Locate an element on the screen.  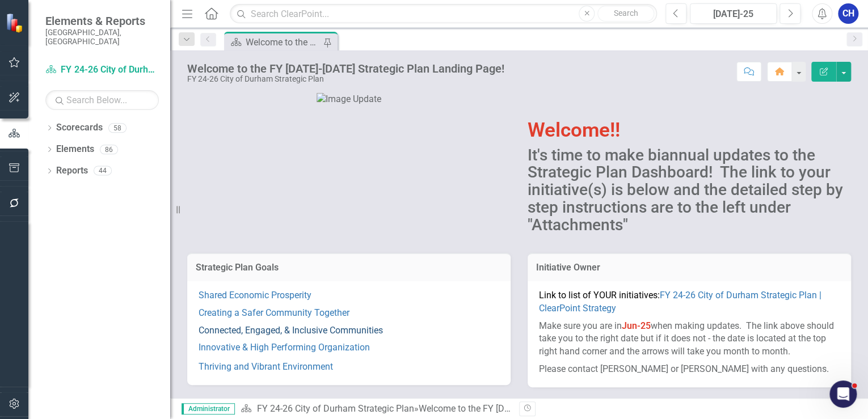
div: 58 is located at coordinates (117, 128).